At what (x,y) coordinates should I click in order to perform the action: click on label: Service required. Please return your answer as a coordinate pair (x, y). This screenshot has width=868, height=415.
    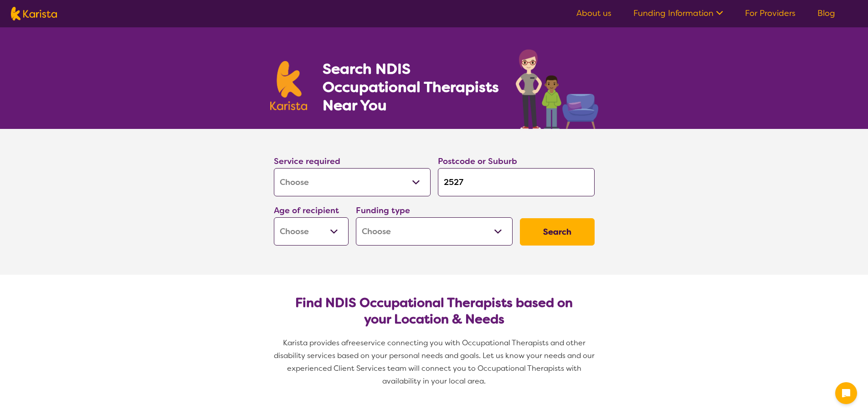
    Looking at the image, I should click on (307, 162).